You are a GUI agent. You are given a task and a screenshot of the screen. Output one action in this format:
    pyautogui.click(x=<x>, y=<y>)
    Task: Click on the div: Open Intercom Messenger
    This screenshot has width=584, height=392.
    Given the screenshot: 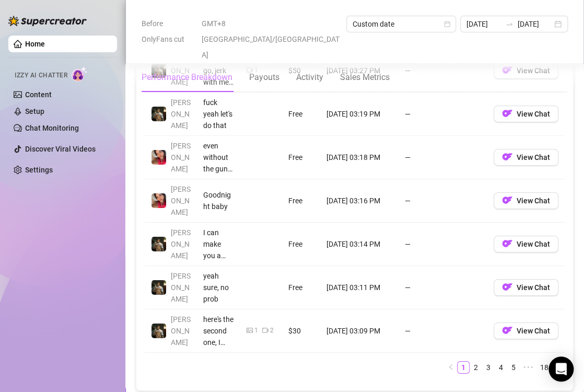 What is the action you would take?
    pyautogui.click(x=561, y=369)
    